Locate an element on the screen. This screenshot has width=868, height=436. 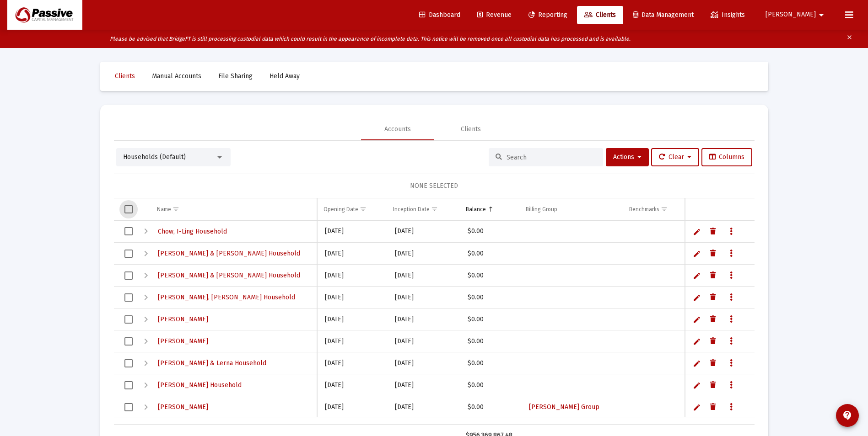
input: Search is located at coordinates (551, 157).